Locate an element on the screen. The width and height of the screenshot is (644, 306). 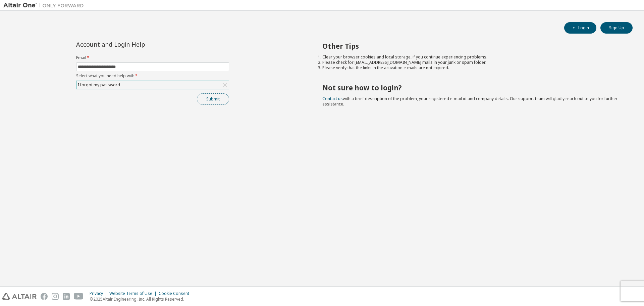
button: Login is located at coordinates (580, 28).